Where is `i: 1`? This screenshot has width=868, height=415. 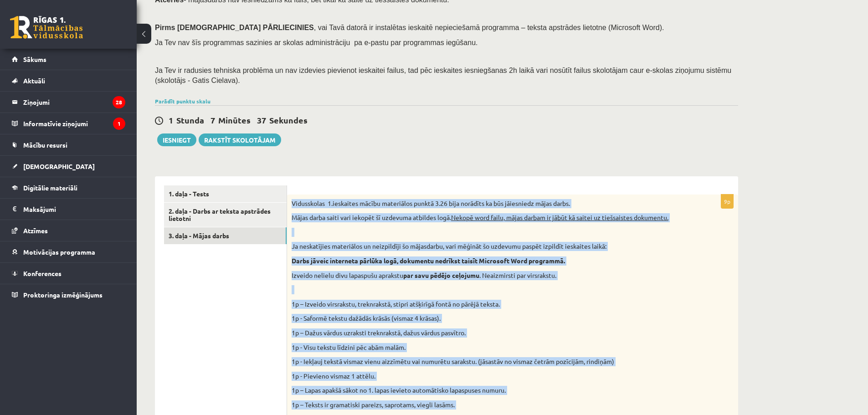
i: 1 is located at coordinates (119, 124).